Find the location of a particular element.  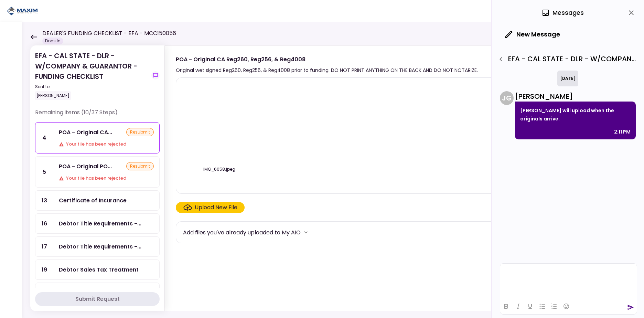

div: 2:11 PM is located at coordinates (622, 132).